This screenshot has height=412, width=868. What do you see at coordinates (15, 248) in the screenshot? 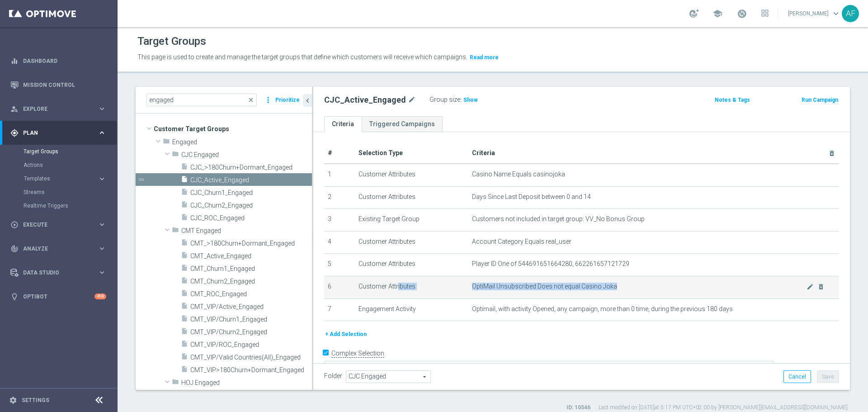
I see `i: track_changes` at bounding box center [15, 248].